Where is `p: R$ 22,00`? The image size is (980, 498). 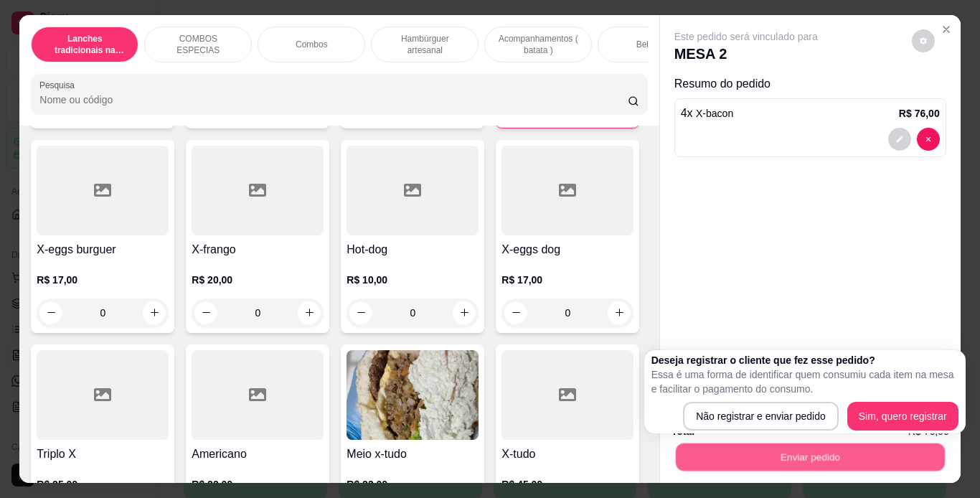
p: R$ 22,00 is located at coordinates (258, 484).